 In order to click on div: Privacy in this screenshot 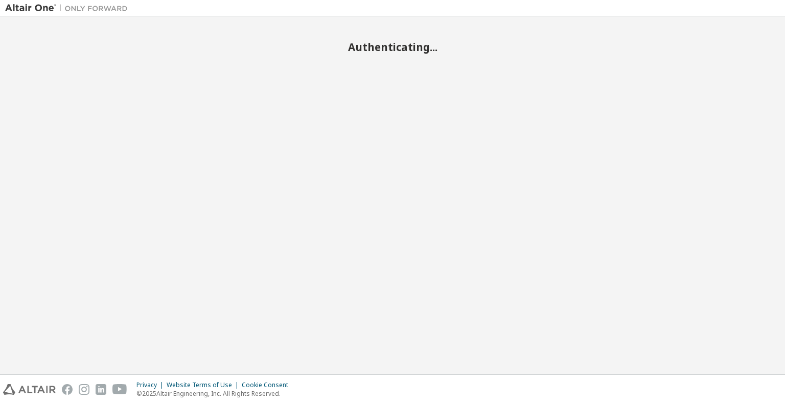, I will do `click(151, 385)`.